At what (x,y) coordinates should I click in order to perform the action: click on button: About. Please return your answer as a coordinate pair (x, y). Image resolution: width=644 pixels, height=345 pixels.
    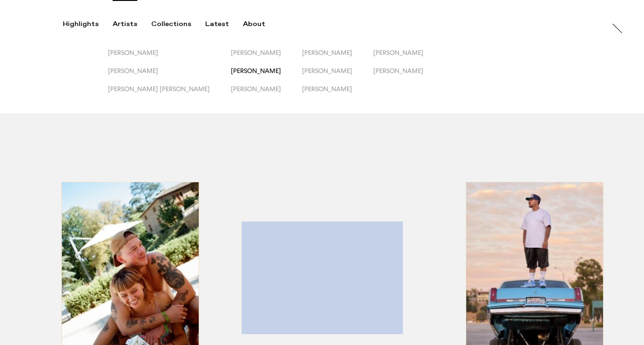
    Looking at the image, I should click on (261, 24).